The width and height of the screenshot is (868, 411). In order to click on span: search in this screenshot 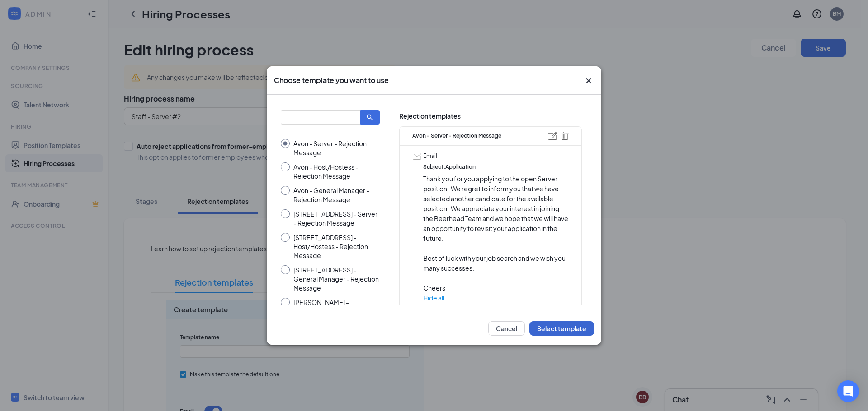, I will do `click(369, 117)`.